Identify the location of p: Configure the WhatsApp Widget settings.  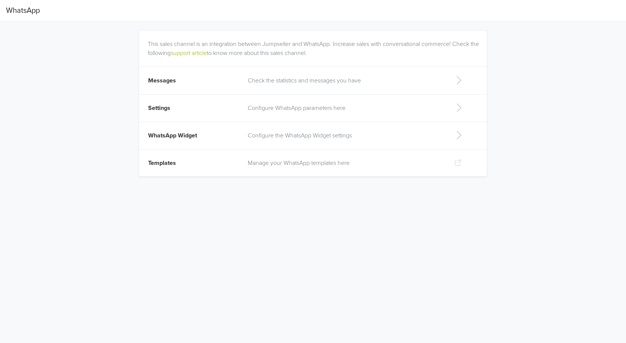
(345, 135).